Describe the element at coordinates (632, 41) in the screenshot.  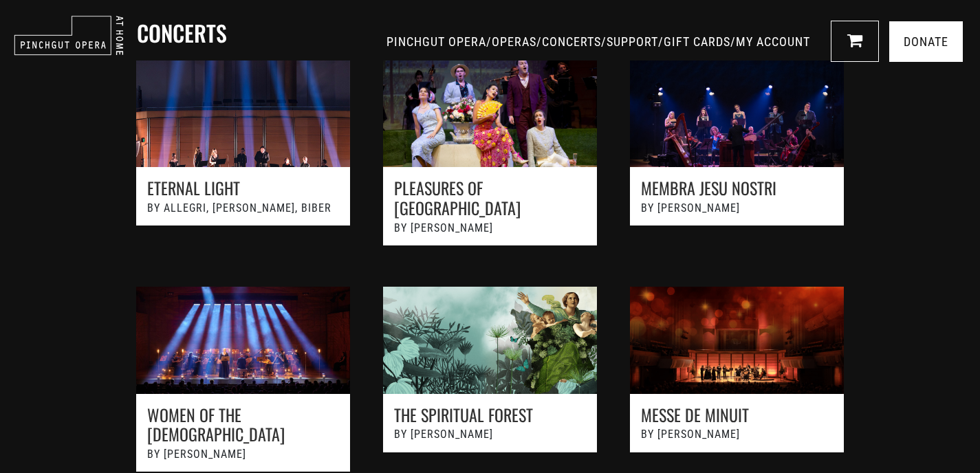
I see `a: SUPPORT` at that location.